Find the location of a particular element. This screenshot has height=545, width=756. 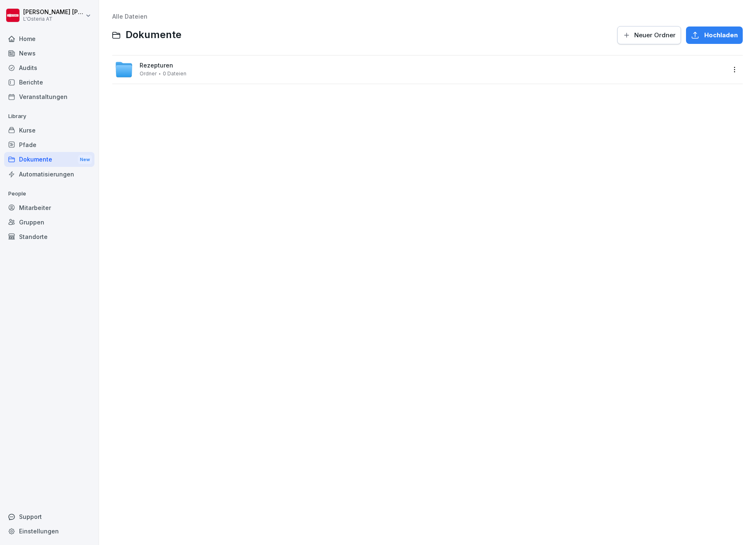

div: Mitarbeiter is located at coordinates (49, 208).